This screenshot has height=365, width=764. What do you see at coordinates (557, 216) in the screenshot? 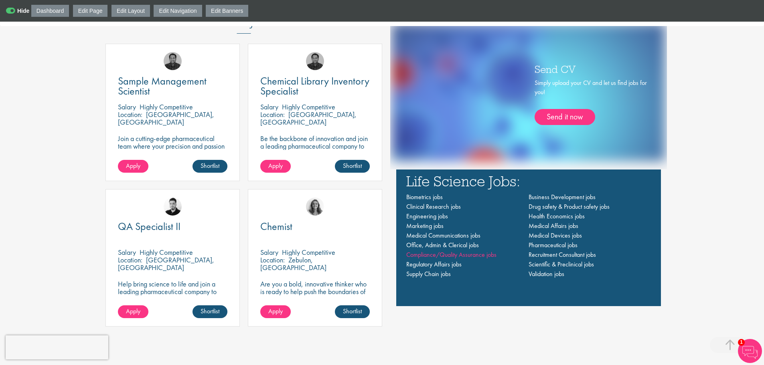
I see `span: Health Economics jobs` at bounding box center [557, 216].